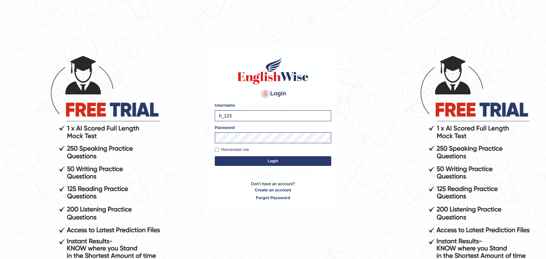 Image resolution: width=546 pixels, height=259 pixels. I want to click on label: Remember me, so click(232, 150).